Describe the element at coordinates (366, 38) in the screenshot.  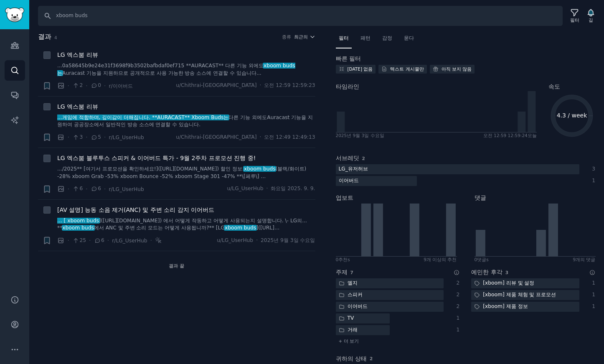
I see `font: 패턴` at that location.